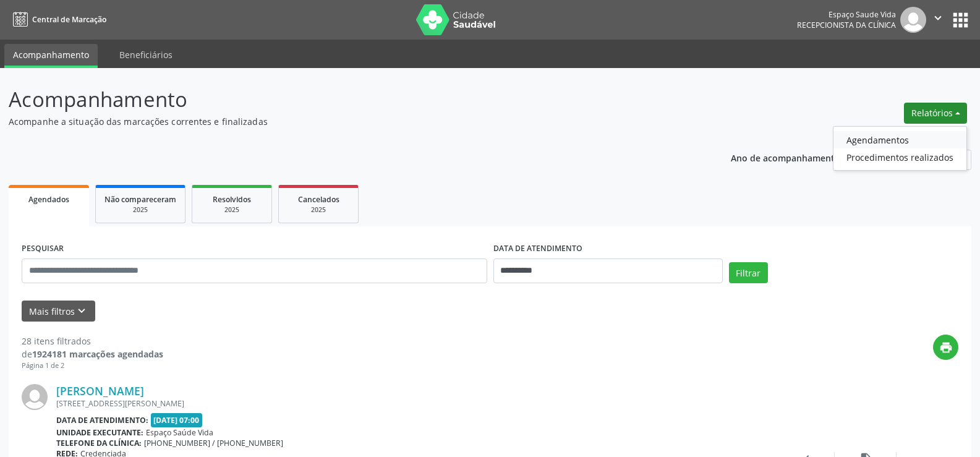  Describe the element at coordinates (936, 113) in the screenshot. I see `button: Relatórios` at that location.